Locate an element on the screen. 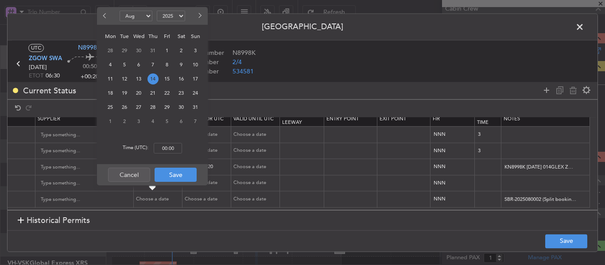  div: Sun is located at coordinates (195, 36).